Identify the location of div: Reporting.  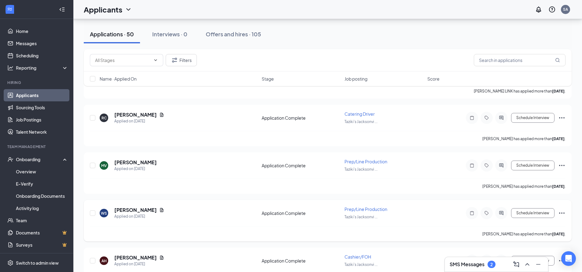
(42, 68).